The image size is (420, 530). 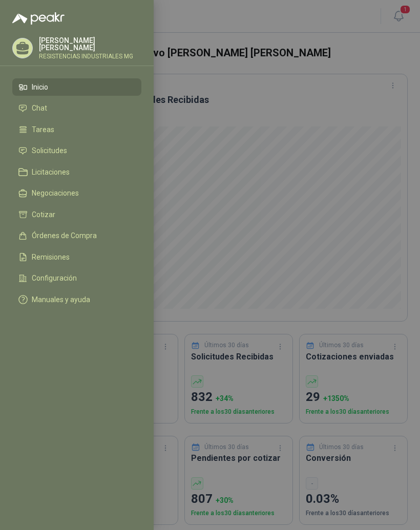 I want to click on span: Tareas, so click(x=43, y=130).